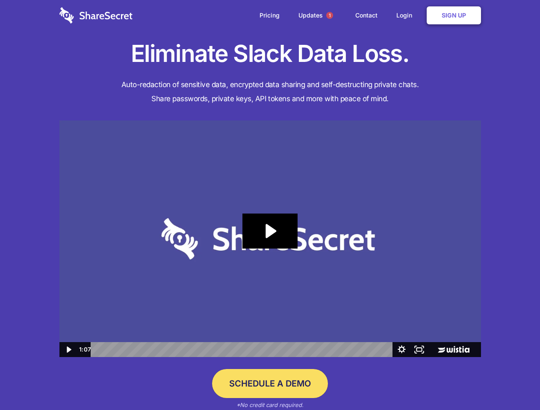 The image size is (540, 410). I want to click on img: Sharesecret, so click(270, 239).